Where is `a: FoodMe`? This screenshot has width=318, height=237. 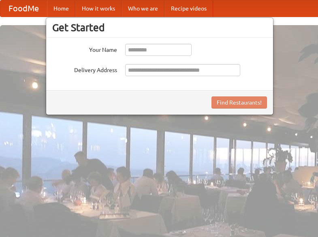
a: FoodMe is located at coordinates (23, 9).